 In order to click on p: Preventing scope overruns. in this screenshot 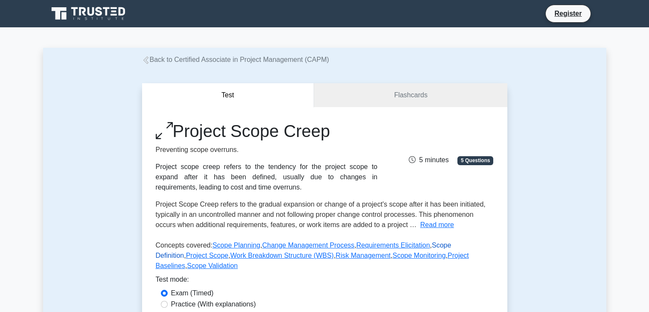, I will do `click(267, 150)`.